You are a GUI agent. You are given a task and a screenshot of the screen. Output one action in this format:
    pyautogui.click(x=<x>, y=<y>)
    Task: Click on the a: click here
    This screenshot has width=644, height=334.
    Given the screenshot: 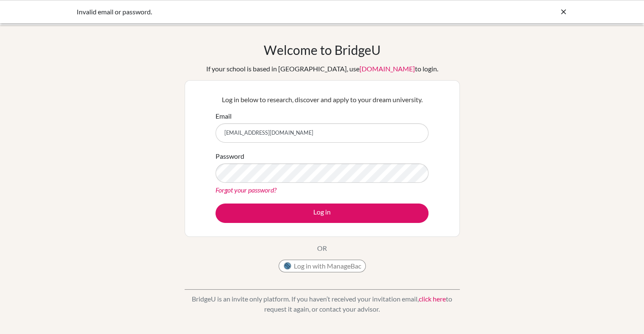 What is the action you would take?
    pyautogui.click(x=432, y=299)
    